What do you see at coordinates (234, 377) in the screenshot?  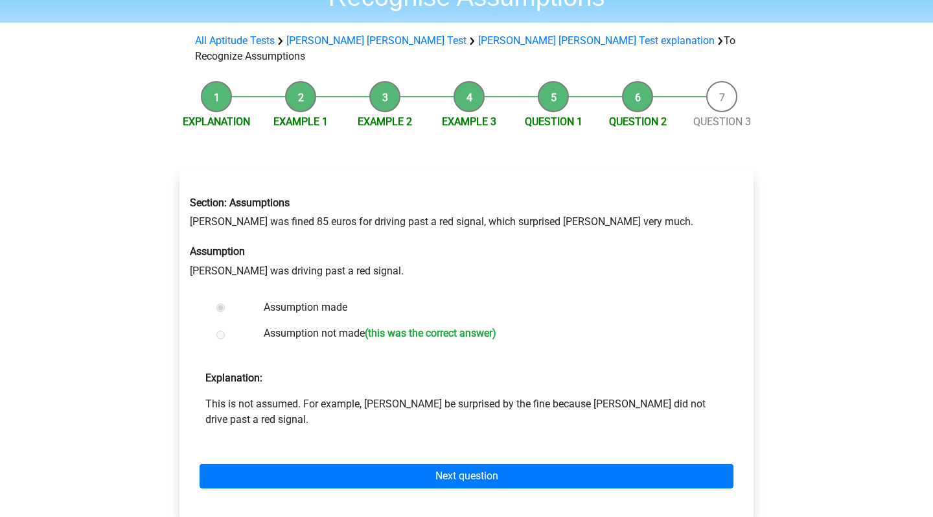 I see `strong: Explanation:` at bounding box center [234, 377].